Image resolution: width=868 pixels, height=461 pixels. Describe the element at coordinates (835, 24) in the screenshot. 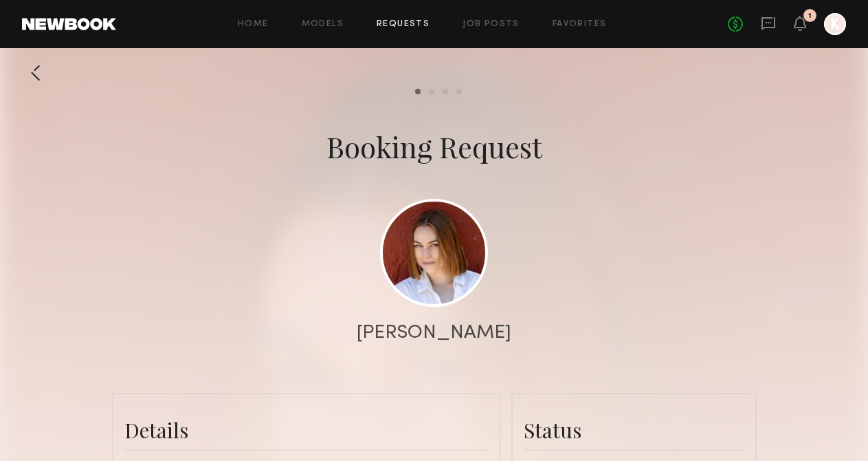

I see `a: K` at that location.